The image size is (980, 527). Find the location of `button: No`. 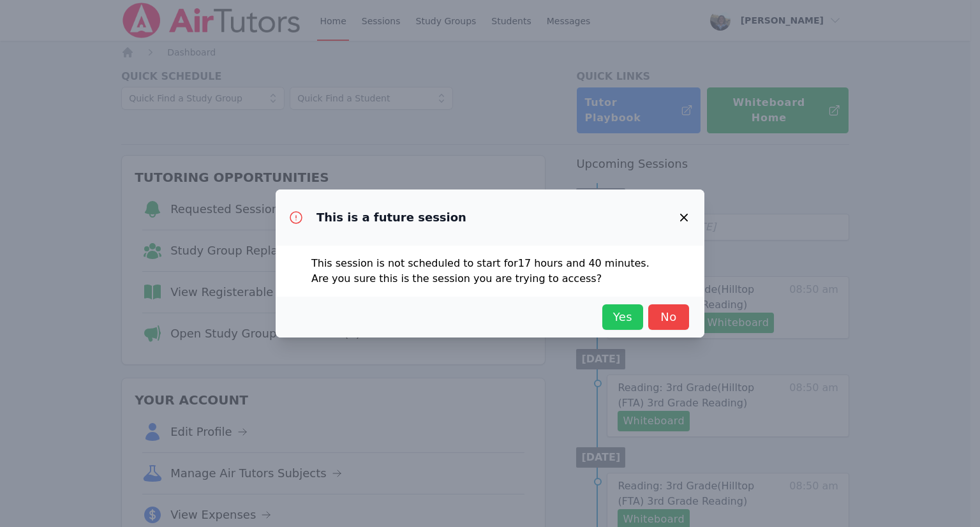

button: No is located at coordinates (668, 317).